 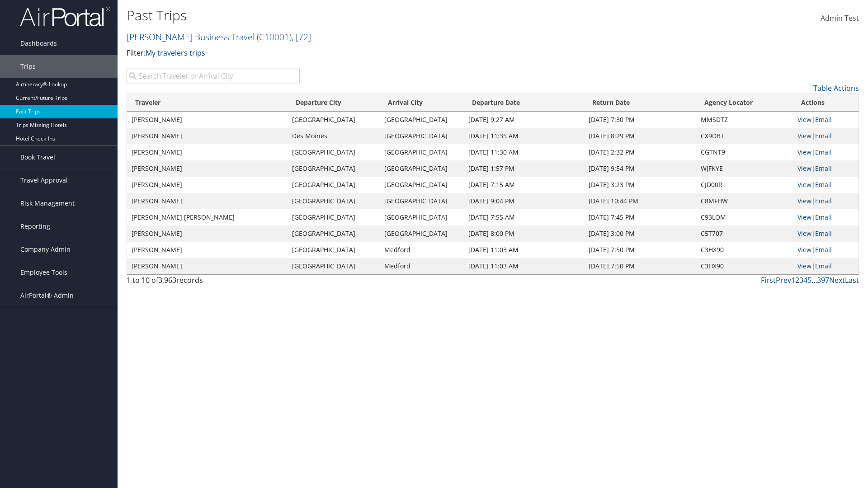 I want to click on h1: Past Trips, so click(x=371, y=15).